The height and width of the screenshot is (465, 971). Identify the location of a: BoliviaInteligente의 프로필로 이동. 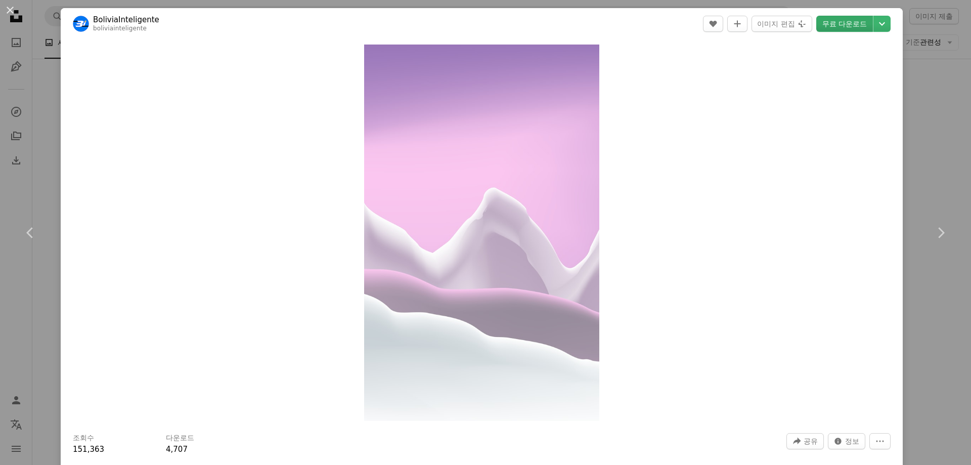
(81, 24).